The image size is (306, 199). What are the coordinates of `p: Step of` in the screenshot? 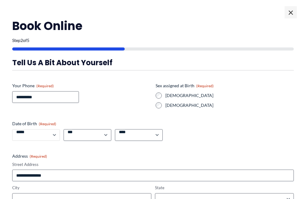 It's located at (153, 40).